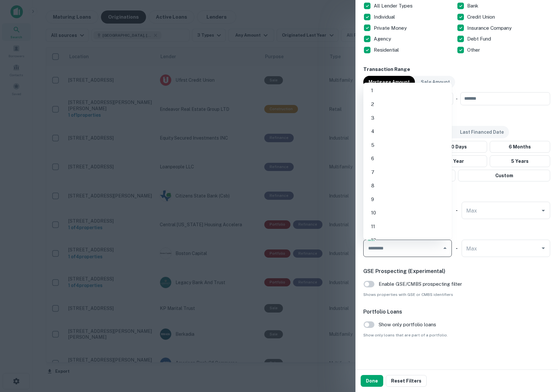 The height and width of the screenshot is (392, 558). I want to click on p: Agency, so click(383, 39).